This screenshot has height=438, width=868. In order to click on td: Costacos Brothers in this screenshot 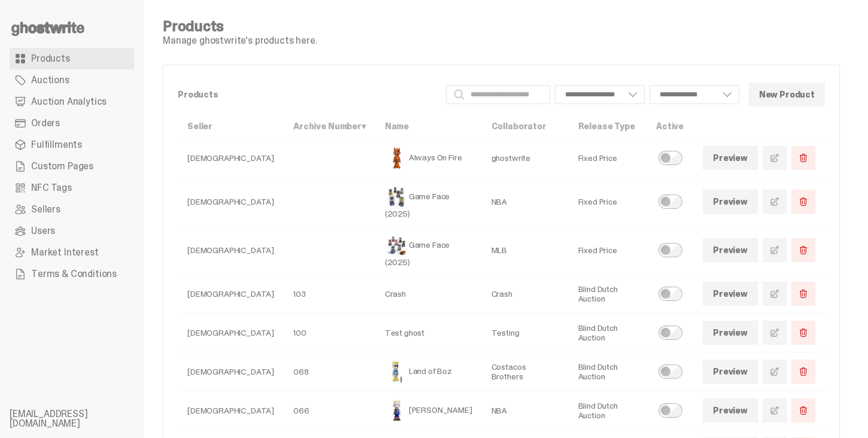, I will do `click(525, 371)`.